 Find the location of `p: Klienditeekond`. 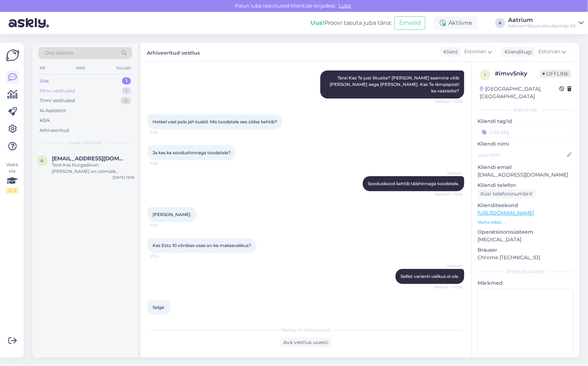

p: Klienditeekond is located at coordinates (526, 205).